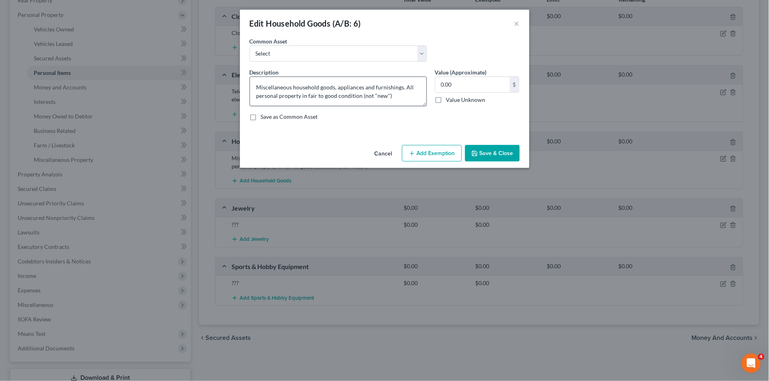 The height and width of the screenshot is (381, 769). What do you see at coordinates (762, 356) in the screenshot?
I see `span: 4` at bounding box center [762, 356].